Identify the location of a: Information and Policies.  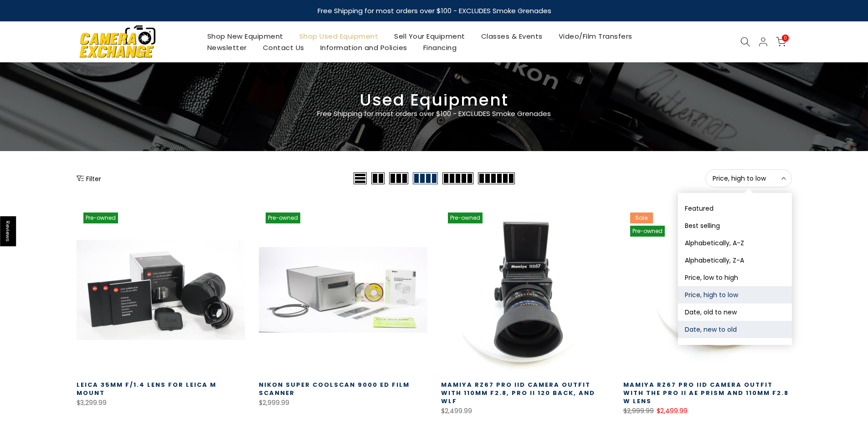
(364, 47).